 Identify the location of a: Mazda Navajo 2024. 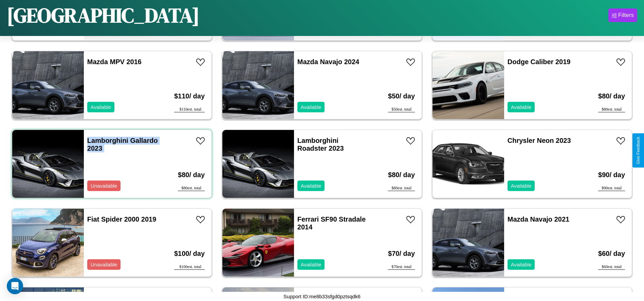
(329, 62).